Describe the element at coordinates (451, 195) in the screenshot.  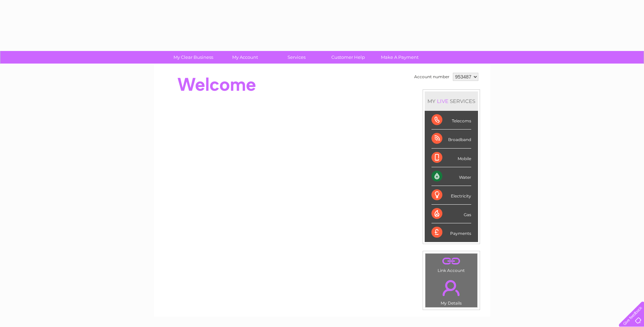
I see `div: Electricity` at that location.